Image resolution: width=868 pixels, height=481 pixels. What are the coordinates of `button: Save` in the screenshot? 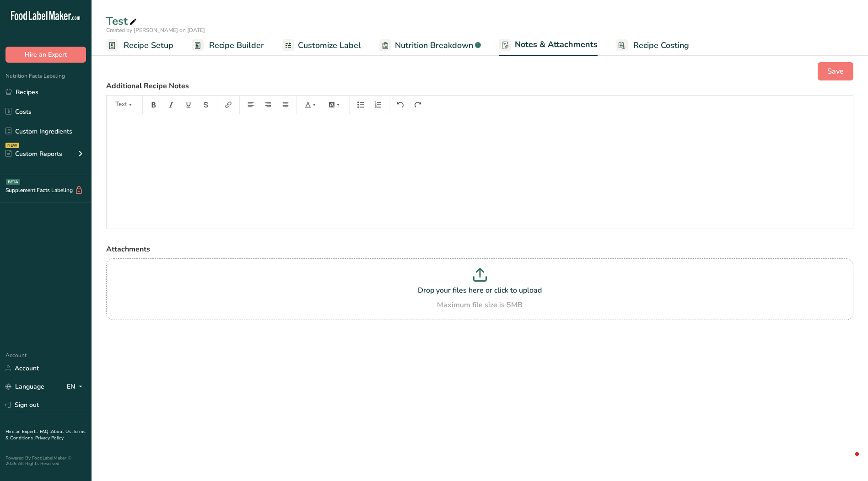 It's located at (835, 71).